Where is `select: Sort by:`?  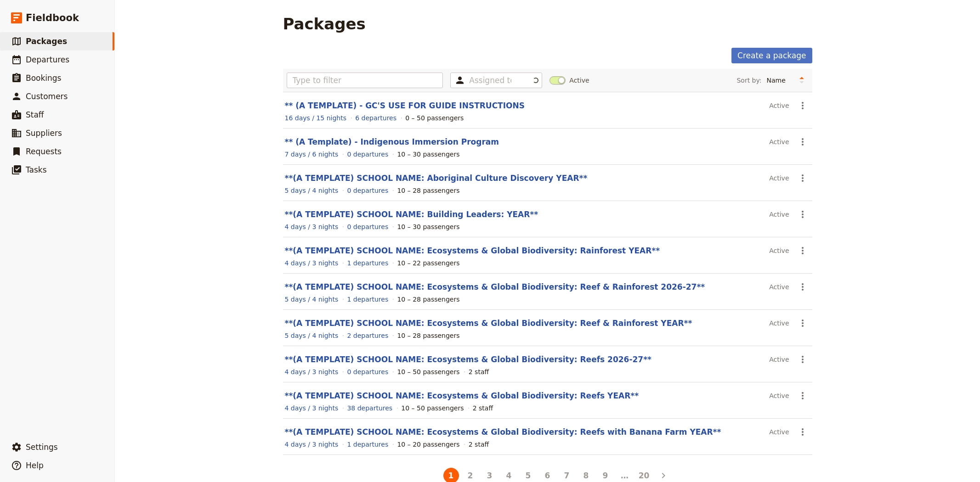 select: Sort by: is located at coordinates (779, 81).